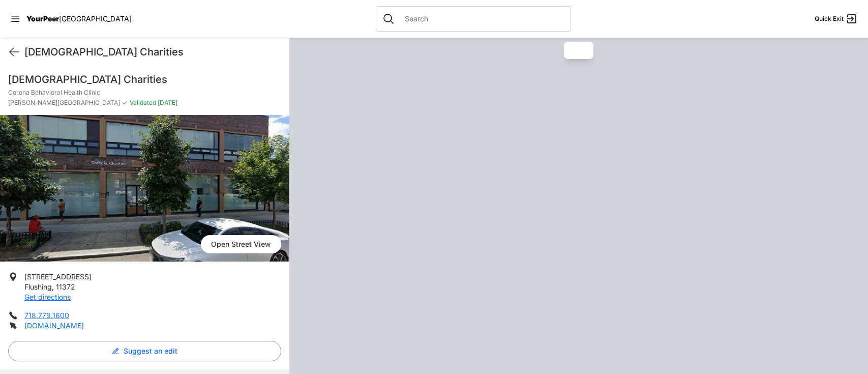  Describe the element at coordinates (144, 350) in the screenshot. I see `button: Suggest an edit` at that location.